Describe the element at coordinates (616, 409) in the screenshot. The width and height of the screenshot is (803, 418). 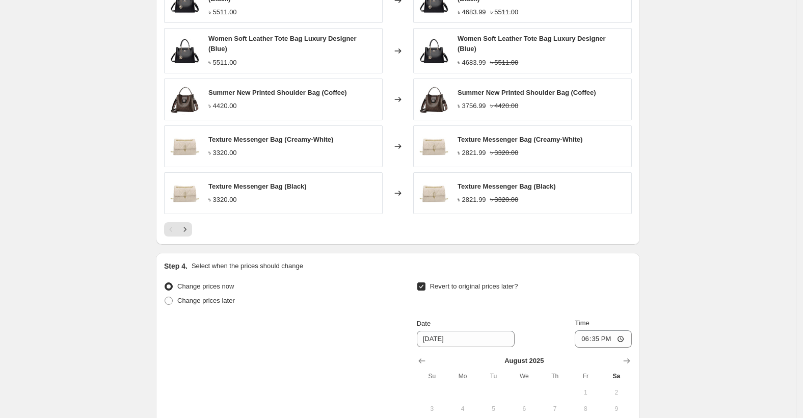
I see `span: 9` at that location.